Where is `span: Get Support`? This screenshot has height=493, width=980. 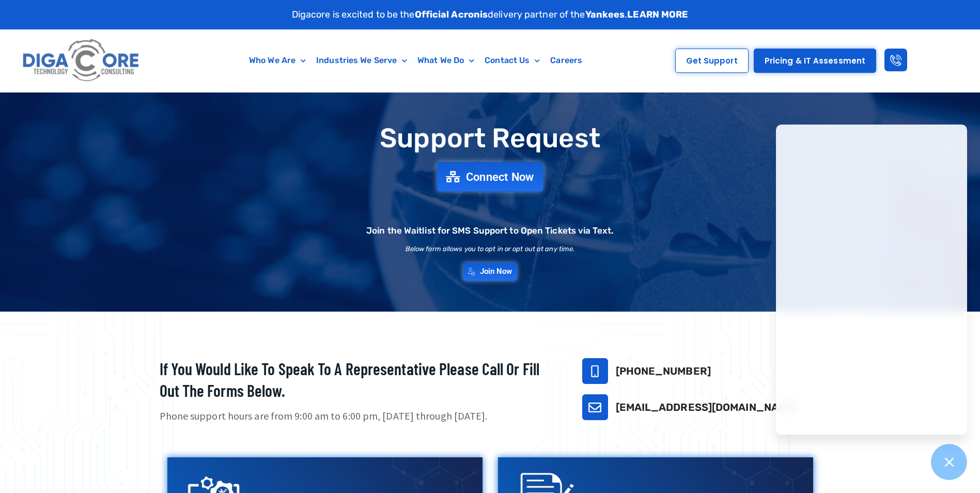
span: Get Support is located at coordinates (712, 61).